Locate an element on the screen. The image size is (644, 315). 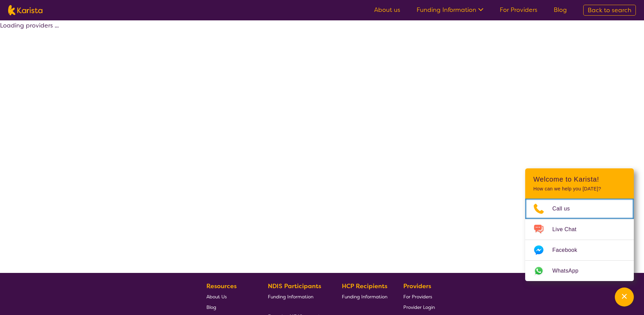
a: Back to search is located at coordinates (610, 10).